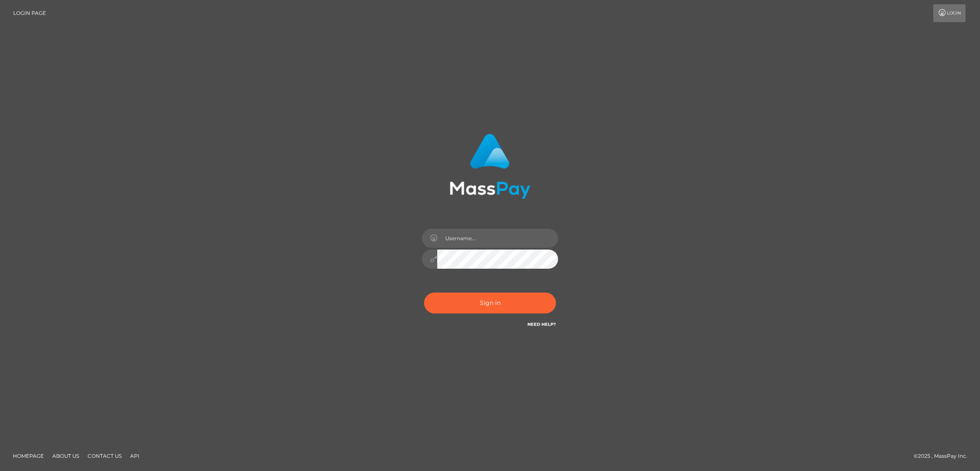  I want to click on a: Need Help?, so click(541, 324).